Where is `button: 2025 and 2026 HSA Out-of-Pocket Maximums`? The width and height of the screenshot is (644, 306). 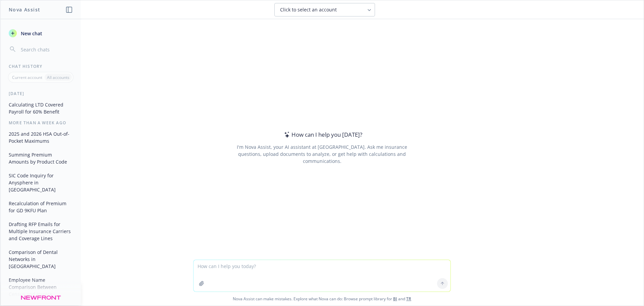 button: 2025 and 2026 HSA Out-of-Pocket Maximums is located at coordinates (40, 137).